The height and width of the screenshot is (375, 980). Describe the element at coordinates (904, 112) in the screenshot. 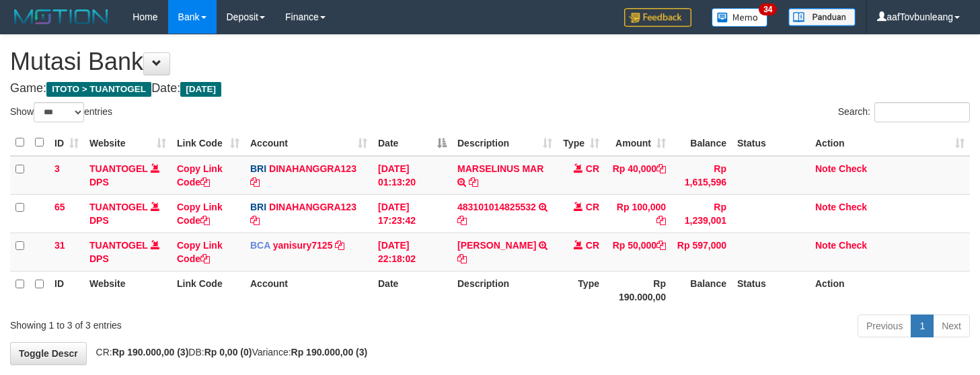

I see `label: Search:` at that location.